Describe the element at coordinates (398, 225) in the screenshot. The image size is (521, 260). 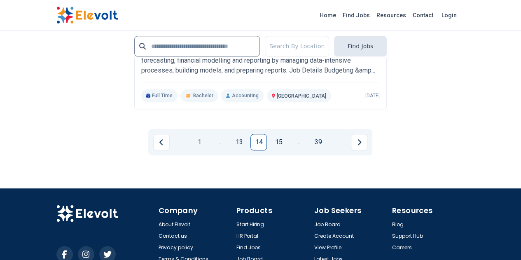
I see `a: Blog` at that location.